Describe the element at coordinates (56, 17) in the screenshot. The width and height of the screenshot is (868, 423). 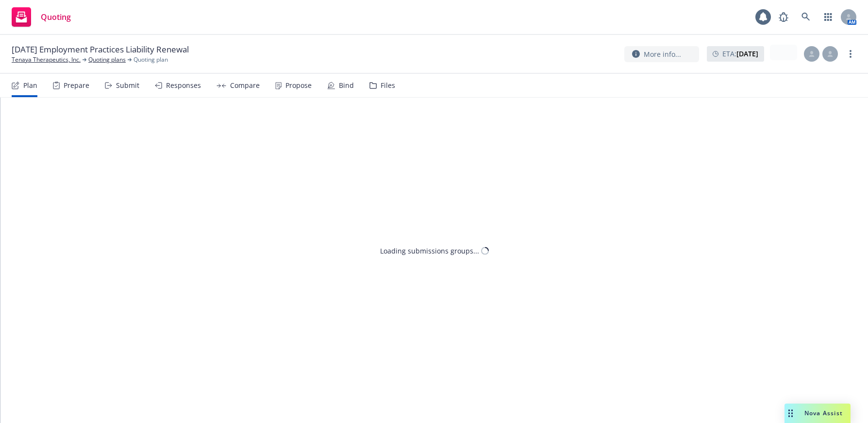
I see `span: Quoting` at that location.